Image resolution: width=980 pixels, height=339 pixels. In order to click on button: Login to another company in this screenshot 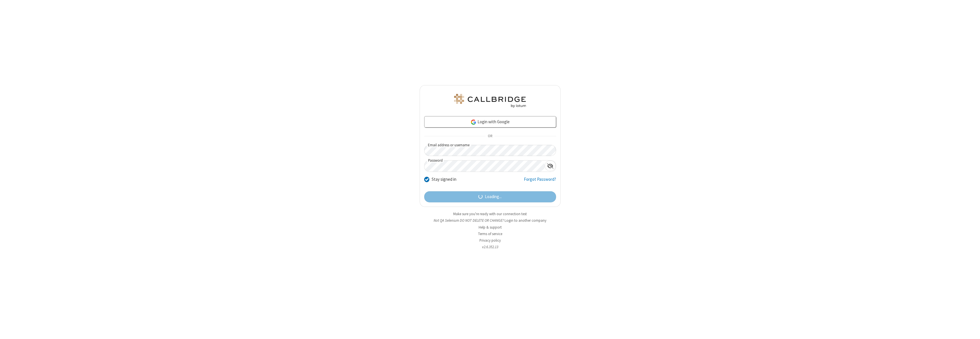, I will do `click(525, 221)`.